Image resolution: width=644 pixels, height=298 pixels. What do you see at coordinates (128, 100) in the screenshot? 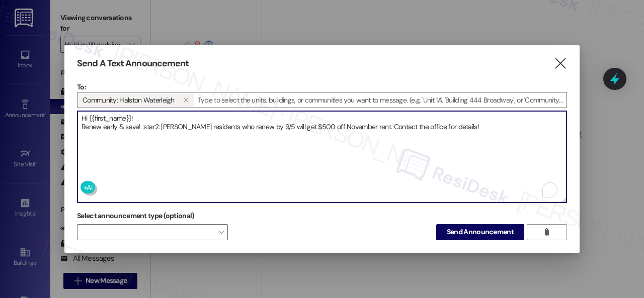
I see `span: Community: Halston Waterleigh` at bounding box center [128, 100].